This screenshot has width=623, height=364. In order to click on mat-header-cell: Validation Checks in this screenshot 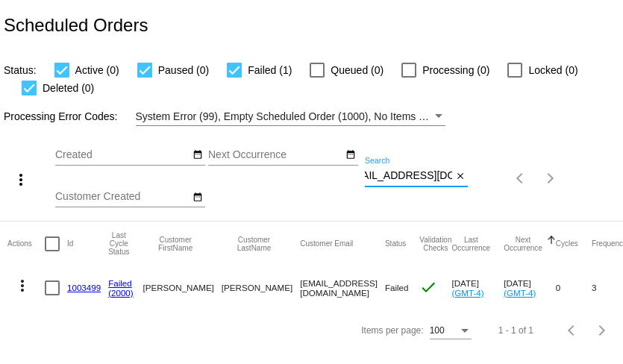, I will do `click(436, 244)`.